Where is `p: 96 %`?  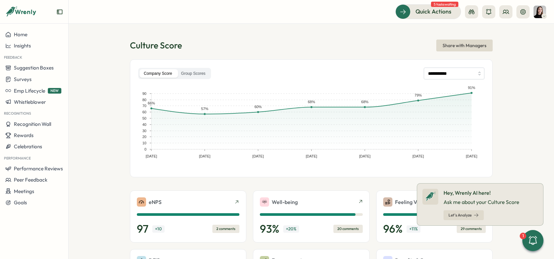 p: 96 % is located at coordinates (392, 229).